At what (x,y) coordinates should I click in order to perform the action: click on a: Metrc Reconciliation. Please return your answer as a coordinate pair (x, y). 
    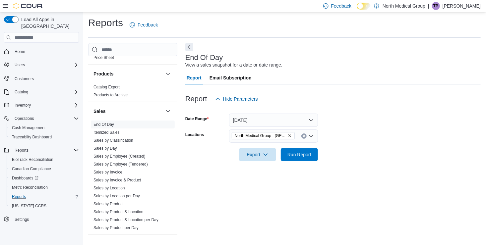
    Looking at the image, I should click on (30, 188).